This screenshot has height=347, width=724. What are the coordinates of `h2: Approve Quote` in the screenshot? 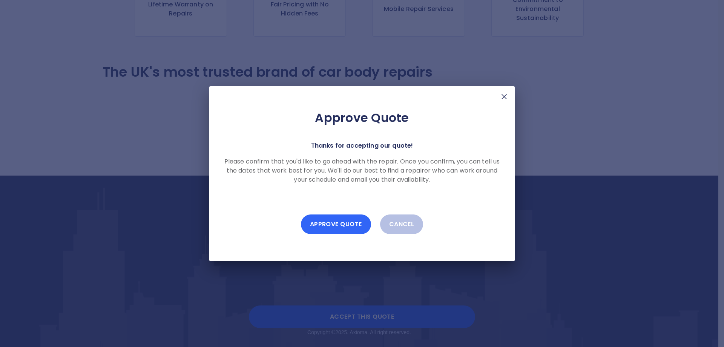 It's located at (362, 118).